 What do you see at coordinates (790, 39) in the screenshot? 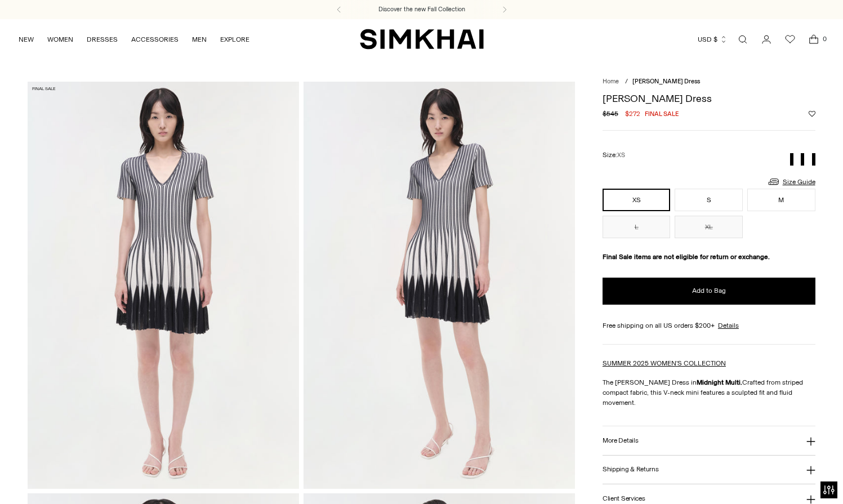
I see `a: Wishlist` at bounding box center [790, 39].